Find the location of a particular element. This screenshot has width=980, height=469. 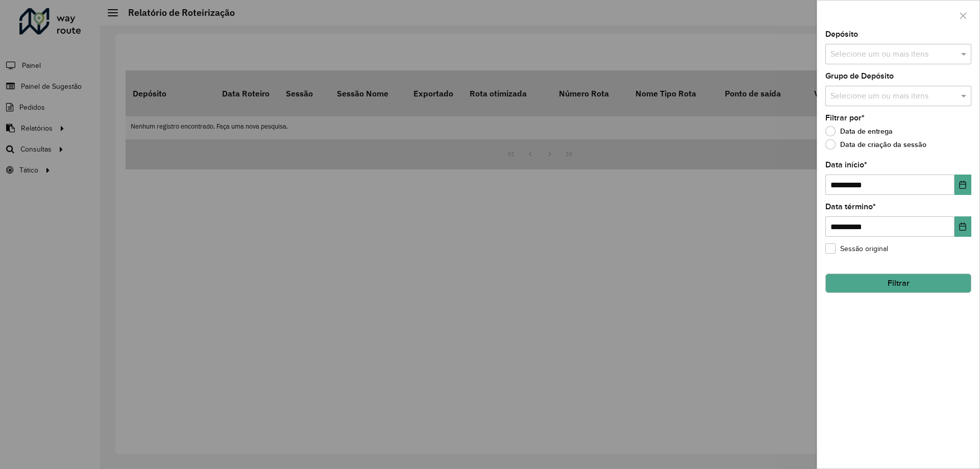

label: Data término is located at coordinates (851, 207).